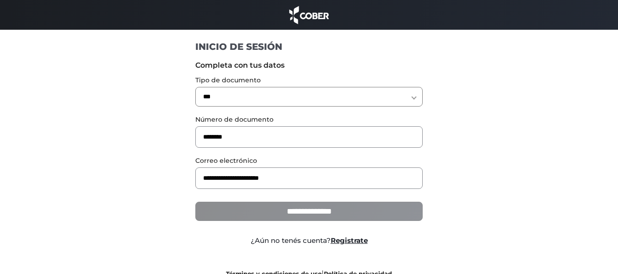  What do you see at coordinates (309, 240) in the screenshot?
I see `div: ¿Aún no tenés cuenta?` at bounding box center [309, 240].